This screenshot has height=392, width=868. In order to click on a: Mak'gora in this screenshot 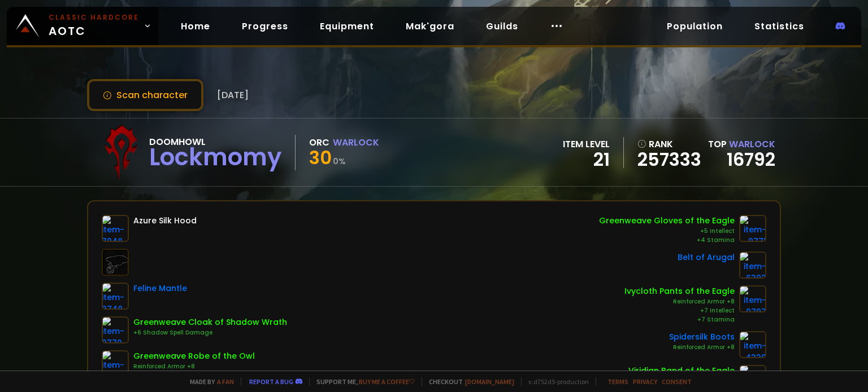, I will do `click(430, 26)`.